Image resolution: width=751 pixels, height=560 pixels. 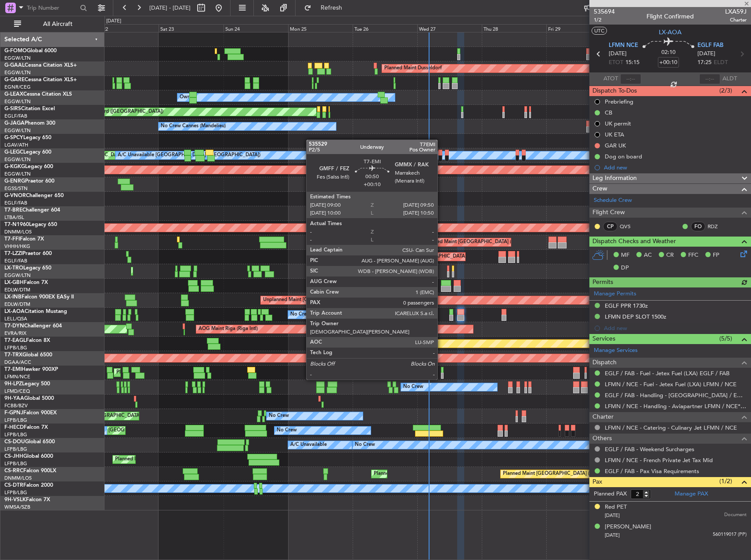 What do you see at coordinates (659, 460) in the screenshot?
I see `a: LFMN / NCE - French Private Jet Tax Mid` at bounding box center [659, 460].